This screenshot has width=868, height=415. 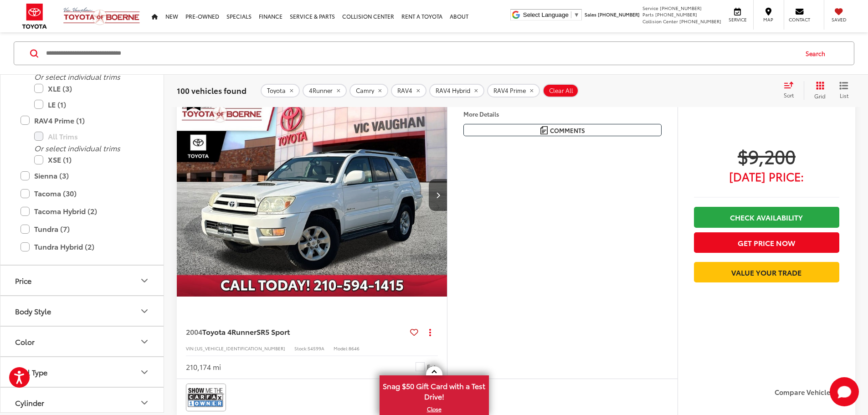 What do you see at coordinates (844, 392) in the screenshot?
I see `svg: Start Chat` at bounding box center [844, 392].